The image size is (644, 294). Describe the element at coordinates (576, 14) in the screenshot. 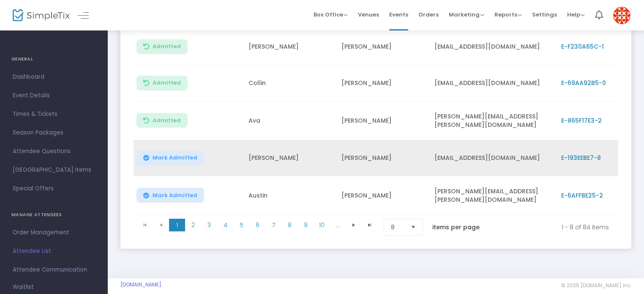

I see `span: Help` at that location.